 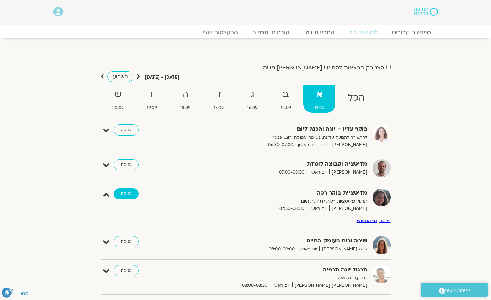 What do you see at coordinates (120, 77) in the screenshot?
I see `span: השבוע` at bounding box center [120, 77].